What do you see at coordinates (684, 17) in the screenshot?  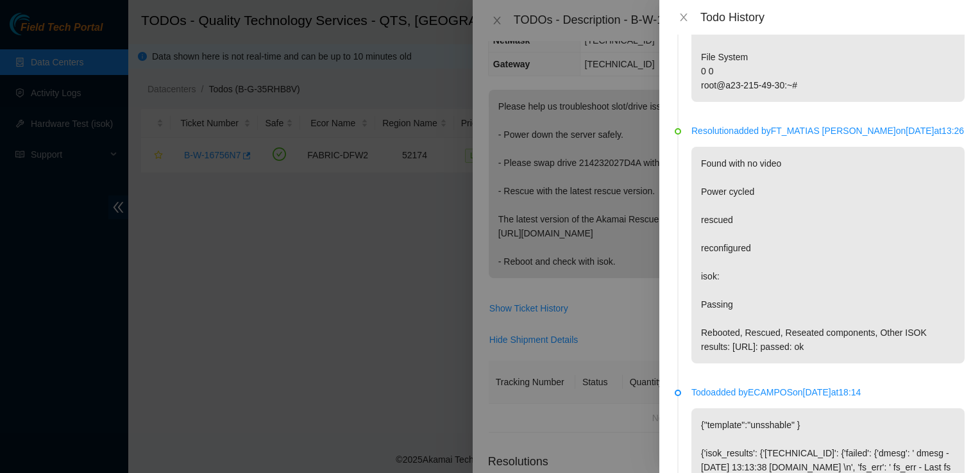 I see `button: Close` at bounding box center [684, 17].